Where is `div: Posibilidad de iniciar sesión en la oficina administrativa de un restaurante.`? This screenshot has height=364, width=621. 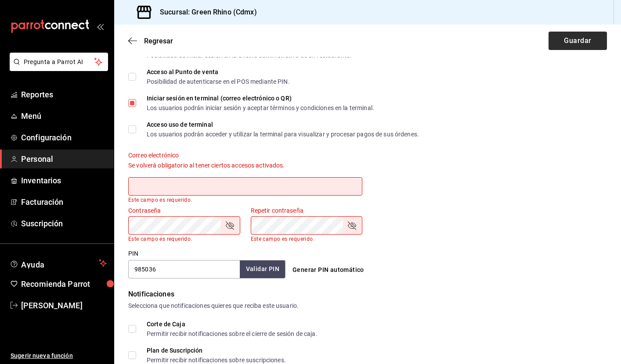 div: Posibilidad de iniciar sesión en la oficina administrativa de un restaurante. is located at coordinates (249, 55).